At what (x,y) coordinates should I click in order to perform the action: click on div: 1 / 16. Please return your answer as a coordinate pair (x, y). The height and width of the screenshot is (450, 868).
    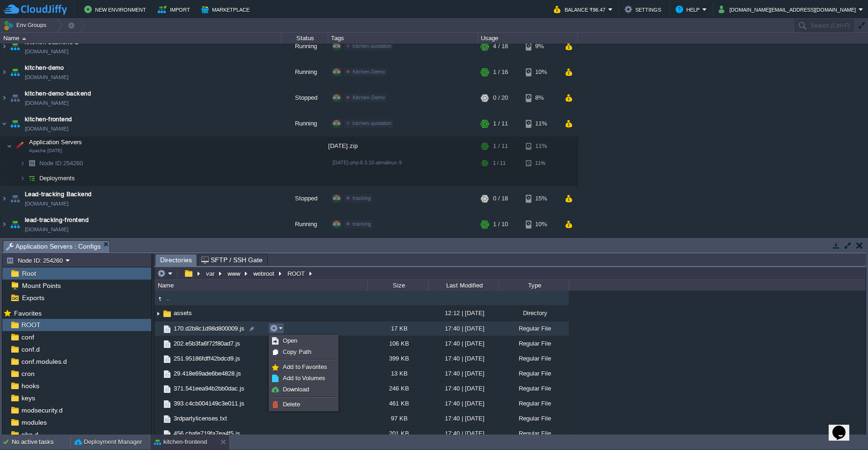
    Looking at the image, I should click on (501, 72).